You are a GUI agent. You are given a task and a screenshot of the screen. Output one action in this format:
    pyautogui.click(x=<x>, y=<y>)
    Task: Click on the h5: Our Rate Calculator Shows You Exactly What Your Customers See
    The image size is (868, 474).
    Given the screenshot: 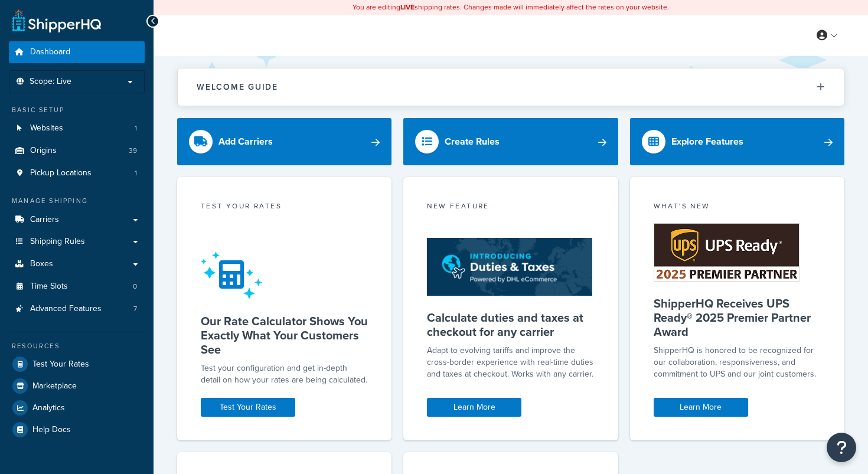 What is the action you would take?
    pyautogui.click(x=284, y=335)
    